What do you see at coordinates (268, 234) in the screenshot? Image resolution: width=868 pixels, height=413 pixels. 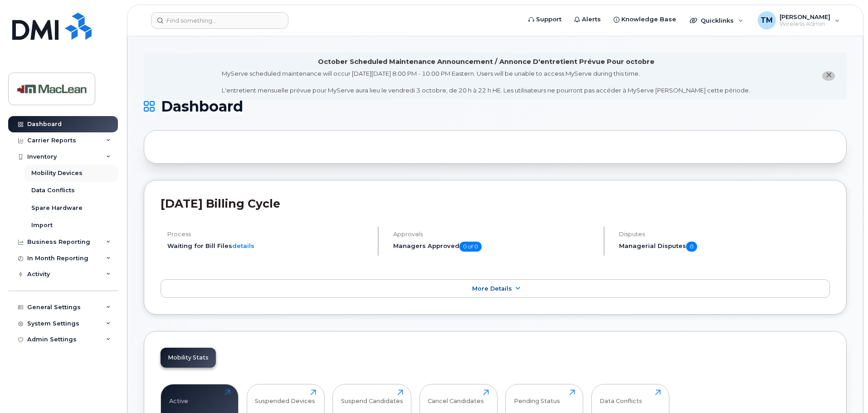 I see `h4: Process` at bounding box center [268, 234].